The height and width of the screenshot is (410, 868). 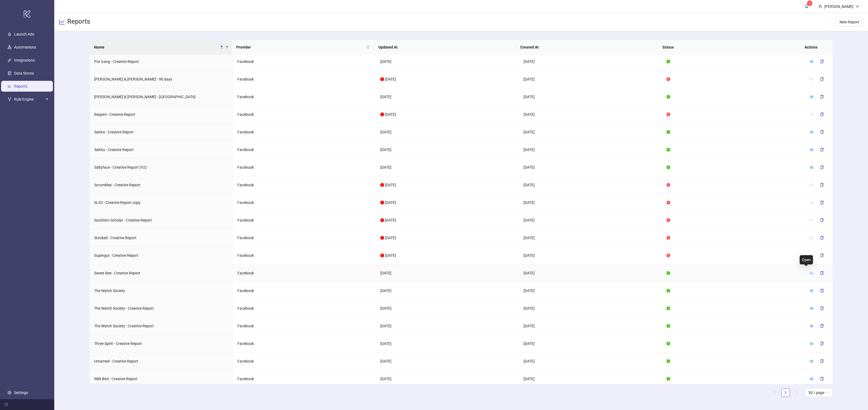 What do you see at coordinates (796, 393) in the screenshot?
I see `button: right` at bounding box center [796, 393].